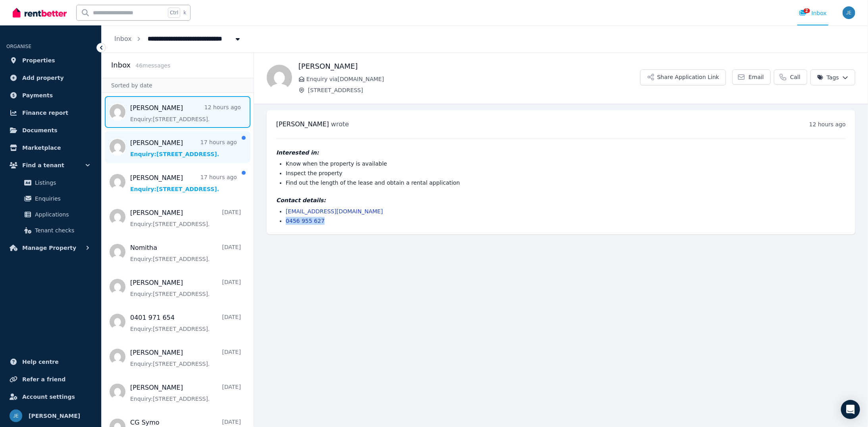  Describe the element at coordinates (50, 113) in the screenshot. I see `a: Finance report` at that location.